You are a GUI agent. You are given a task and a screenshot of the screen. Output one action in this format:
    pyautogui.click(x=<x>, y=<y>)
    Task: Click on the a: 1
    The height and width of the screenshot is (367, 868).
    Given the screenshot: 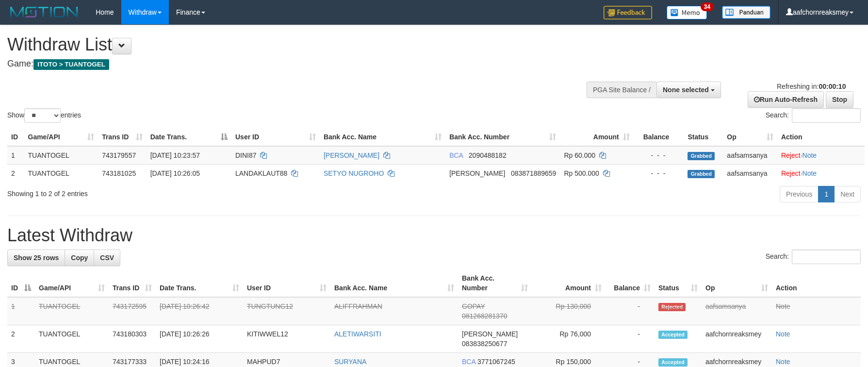 What is the action you would take?
    pyautogui.click(x=827, y=194)
    